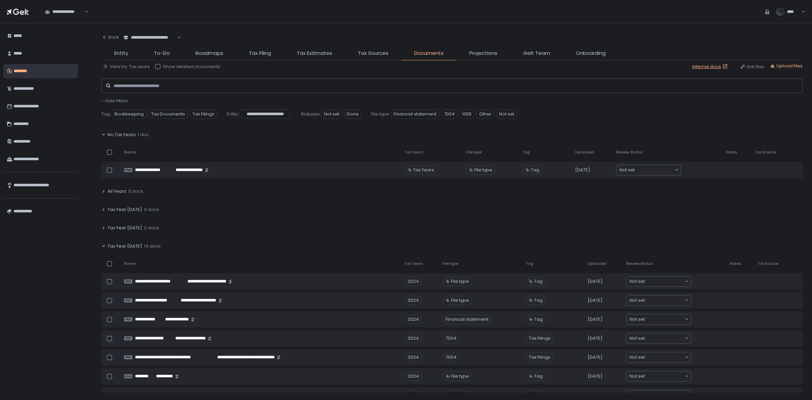 The height and width of the screenshot is (400, 812). Describe the element at coordinates (537, 53) in the screenshot. I see `span: Gelt Team` at that location.